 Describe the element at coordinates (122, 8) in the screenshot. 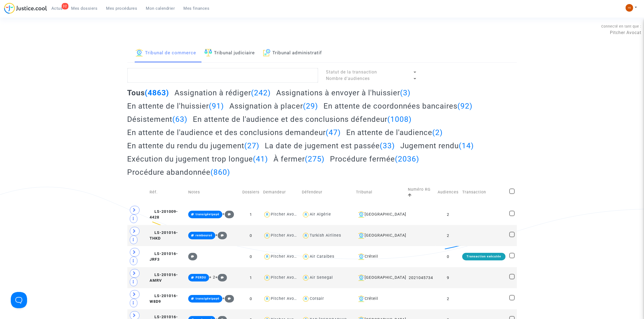

I see `a: Mes procédures` at that location.